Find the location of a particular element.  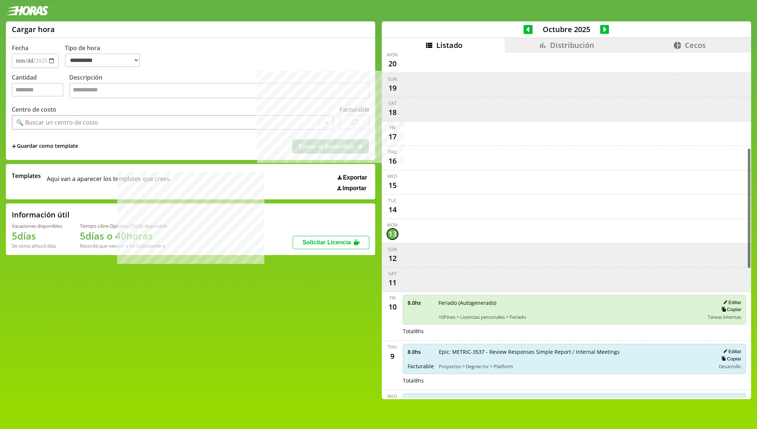

label: Centro de costo is located at coordinates (34, 109).